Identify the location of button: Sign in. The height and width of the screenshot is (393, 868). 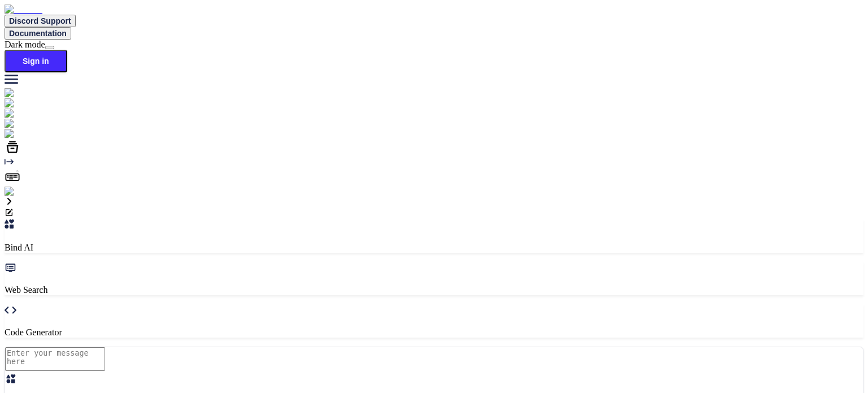
(36, 61).